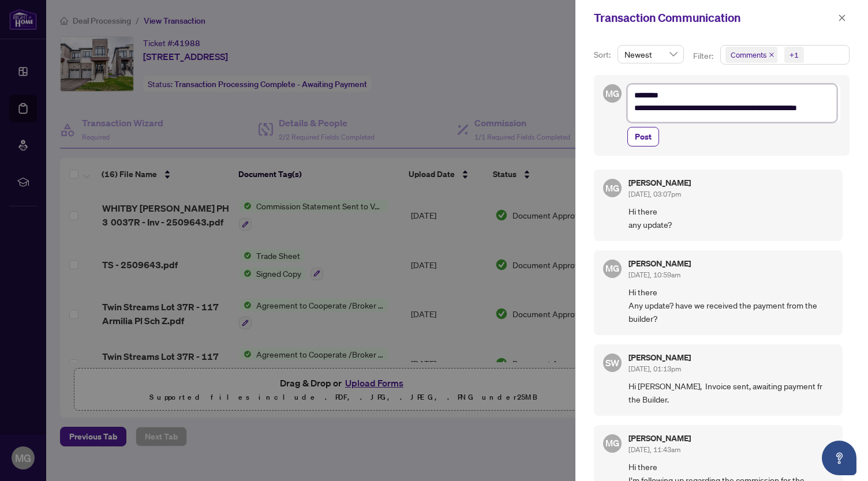 This screenshot has height=481, width=868. I want to click on div: Transaction Communication, so click(713, 18).